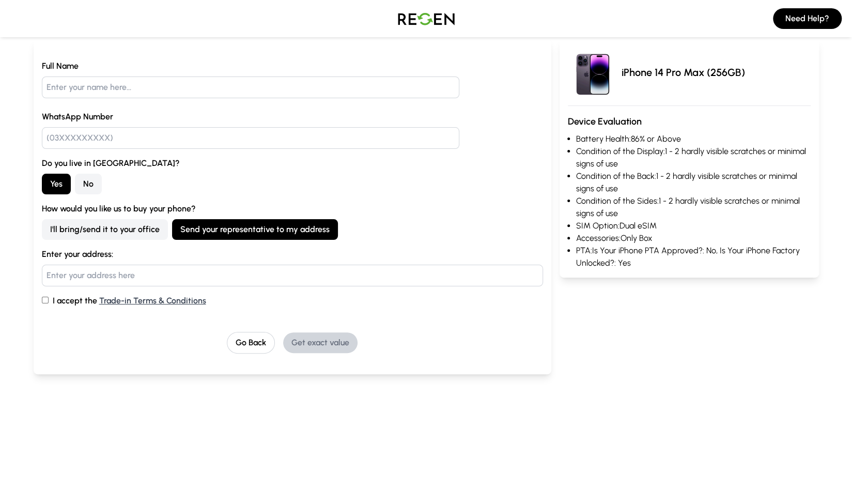  What do you see at coordinates (293, 301) in the screenshot?
I see `label: I accept the` at bounding box center [293, 301].